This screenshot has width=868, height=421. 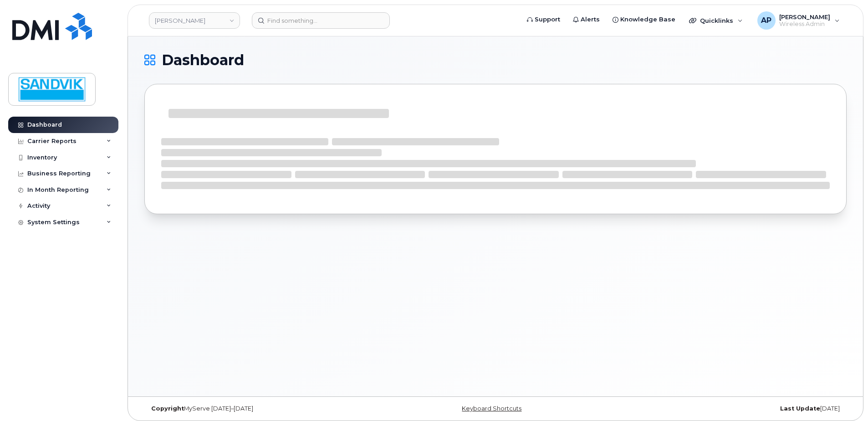 What do you see at coordinates (492, 409) in the screenshot?
I see `a: Keyboard Shortcuts` at bounding box center [492, 409].